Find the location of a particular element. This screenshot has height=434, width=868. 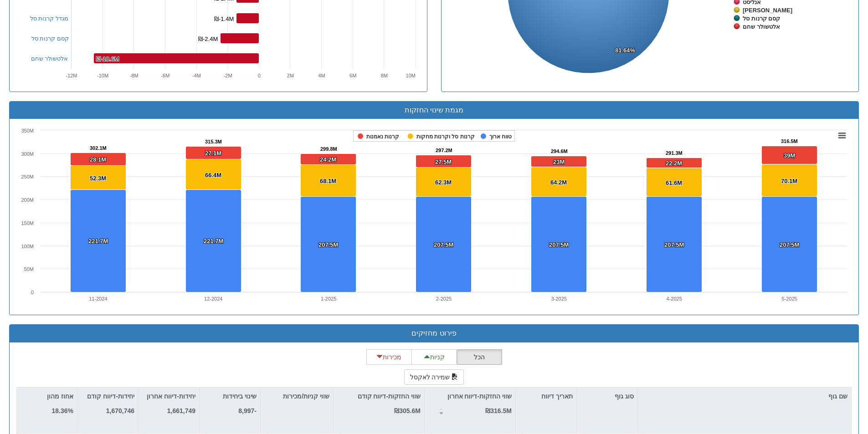

tspan: ₪-1.4M is located at coordinates (224, 19).